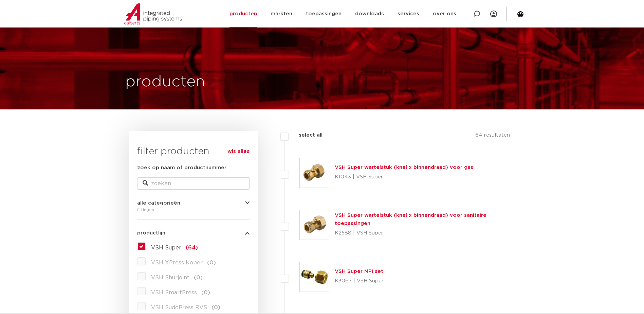 This screenshot has height=314, width=644. What do you see at coordinates (165, 82) in the screenshot?
I see `h1: producten` at bounding box center [165, 82].